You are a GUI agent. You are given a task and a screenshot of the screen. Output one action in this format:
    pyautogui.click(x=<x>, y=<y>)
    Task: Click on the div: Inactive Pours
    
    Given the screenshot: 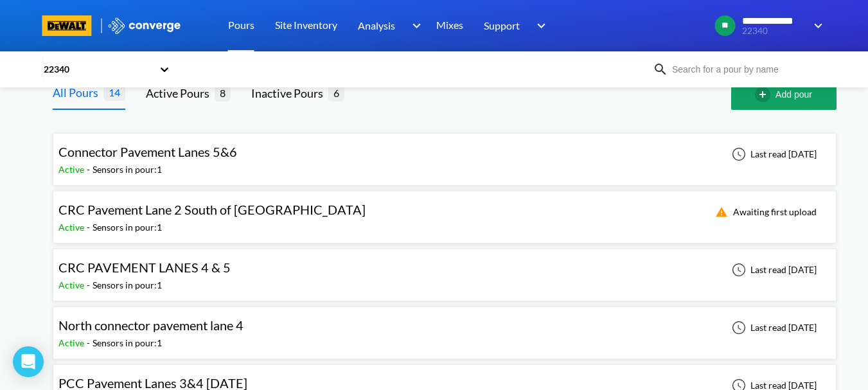 What is the action you would take?
    pyautogui.click(x=289, y=93)
    